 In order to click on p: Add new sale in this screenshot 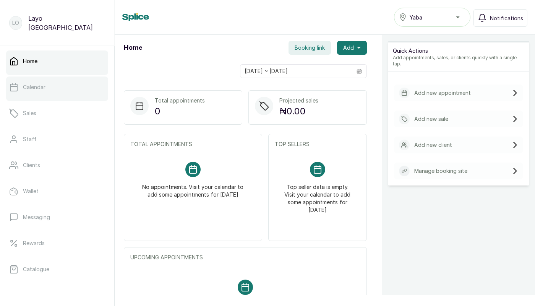, I will do `click(431, 119)`.